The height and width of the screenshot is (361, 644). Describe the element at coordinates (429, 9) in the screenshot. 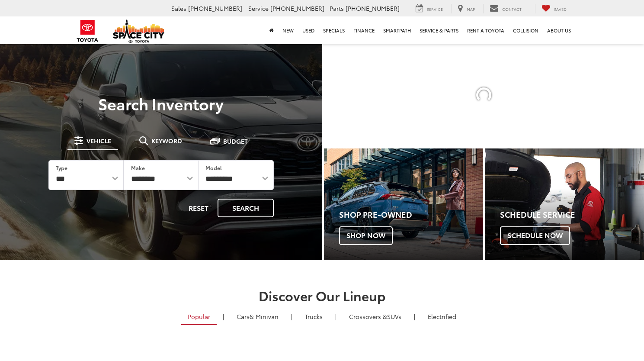

I see `a: Service` at that location.